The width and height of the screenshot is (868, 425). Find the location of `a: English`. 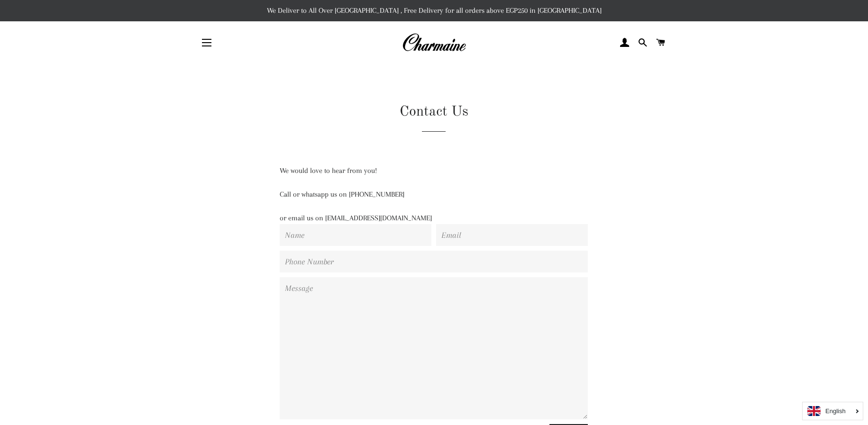

a: English is located at coordinates (833, 411).